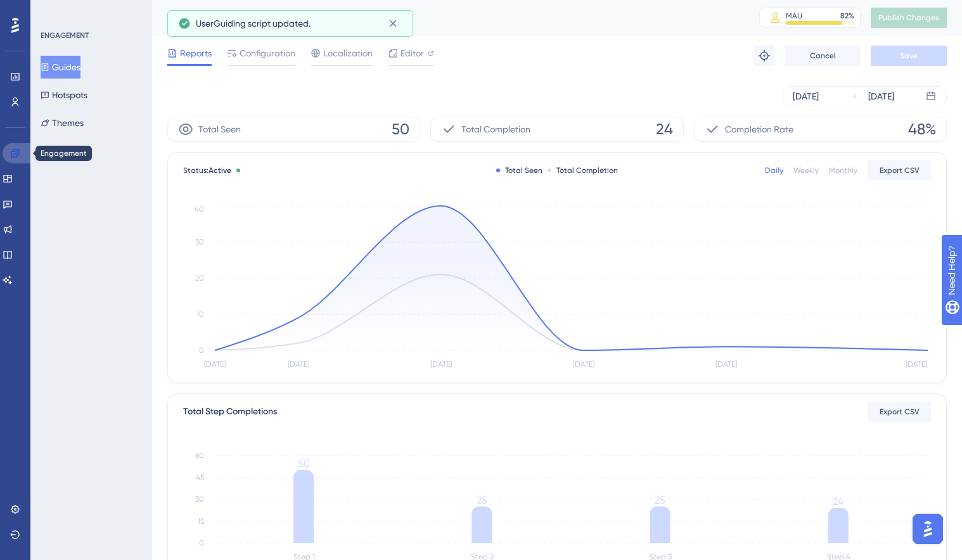 The width and height of the screenshot is (962, 560). Describe the element at coordinates (794, 16) in the screenshot. I see `div: MAU` at that location.